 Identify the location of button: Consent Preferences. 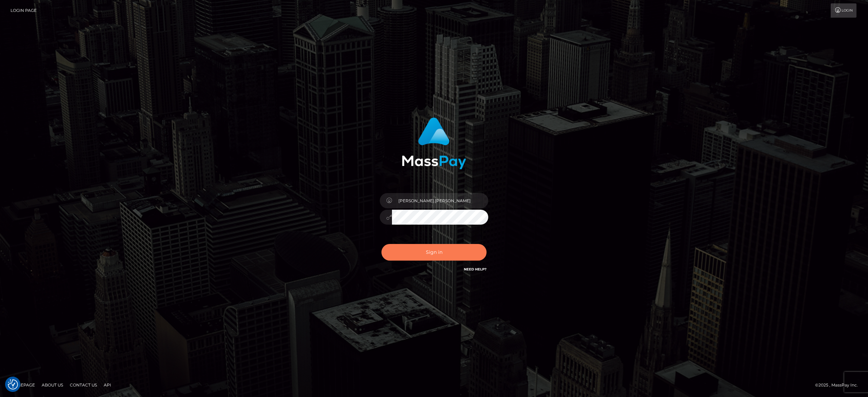
(13, 385).